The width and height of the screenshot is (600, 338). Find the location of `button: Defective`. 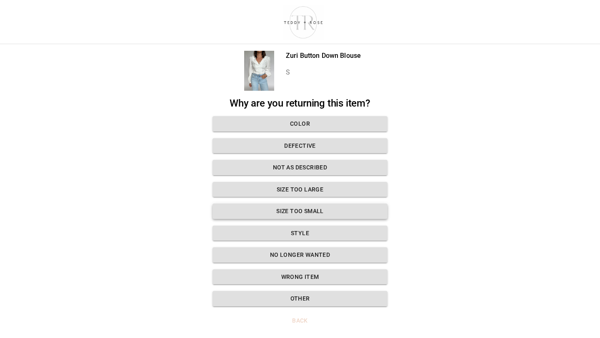

button: Defective is located at coordinates (300, 146).